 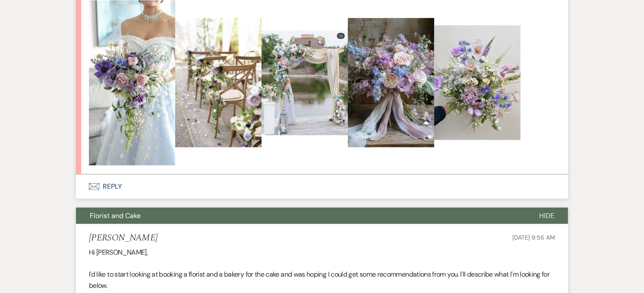 I want to click on img: Wedding Hanging Chair Back Decoration in Lilac & Gold.jpg, so click(x=218, y=83).